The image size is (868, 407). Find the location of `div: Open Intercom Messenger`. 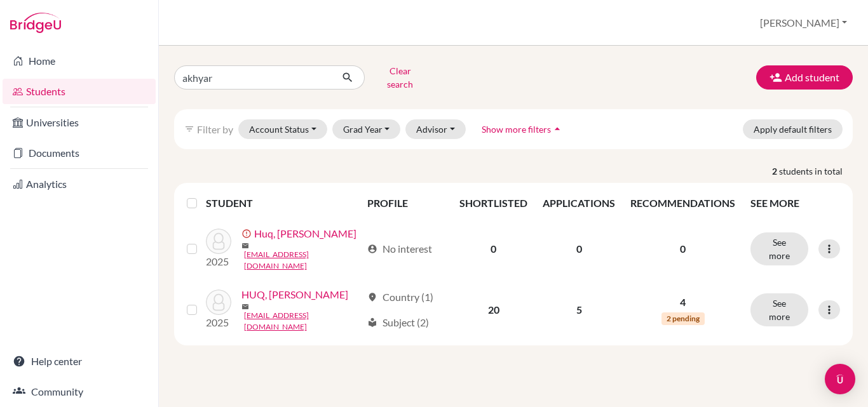

div: Open Intercom Messenger is located at coordinates (840, 379).